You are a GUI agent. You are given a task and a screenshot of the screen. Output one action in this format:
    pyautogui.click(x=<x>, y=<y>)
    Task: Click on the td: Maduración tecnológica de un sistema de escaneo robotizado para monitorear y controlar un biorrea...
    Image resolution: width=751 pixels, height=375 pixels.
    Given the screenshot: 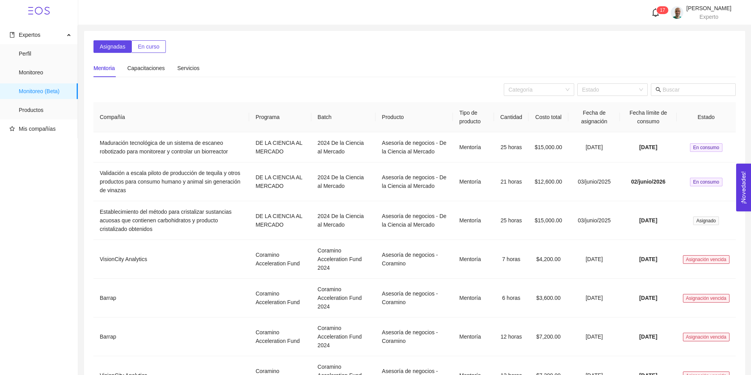 What is the action you would take?
    pyautogui.click(x=171, y=147)
    